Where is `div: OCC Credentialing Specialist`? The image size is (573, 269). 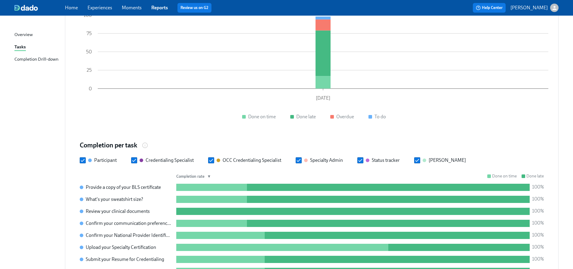 div: OCC Credentialing Specialist is located at coordinates (252, 161).